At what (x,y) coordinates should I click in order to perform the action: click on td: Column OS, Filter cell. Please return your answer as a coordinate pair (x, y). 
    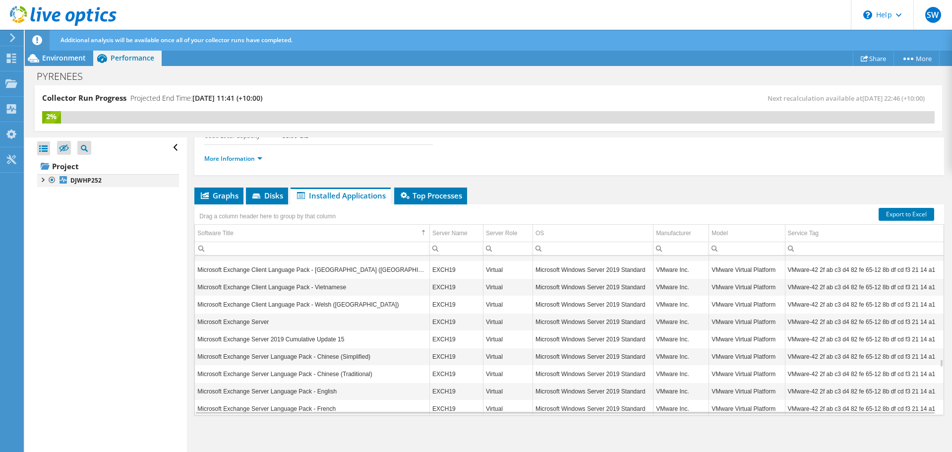
    Looking at the image, I should click on (592, 248).